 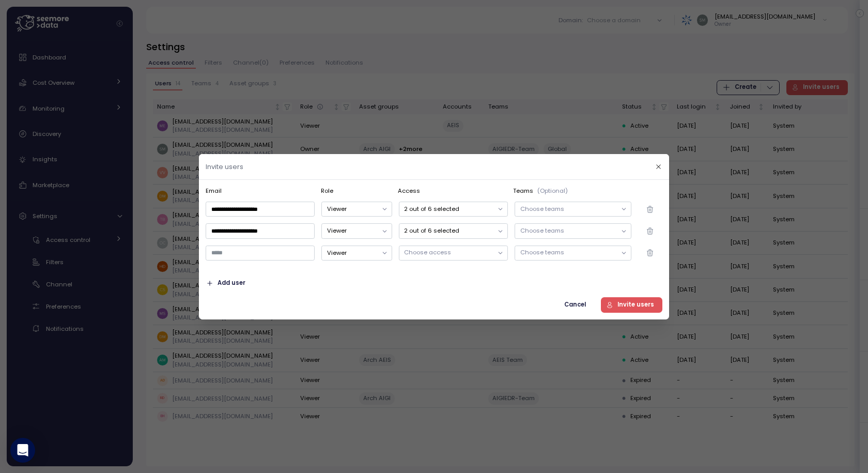 What do you see at coordinates (636, 305) in the screenshot?
I see `span: Invite users` at bounding box center [636, 305].